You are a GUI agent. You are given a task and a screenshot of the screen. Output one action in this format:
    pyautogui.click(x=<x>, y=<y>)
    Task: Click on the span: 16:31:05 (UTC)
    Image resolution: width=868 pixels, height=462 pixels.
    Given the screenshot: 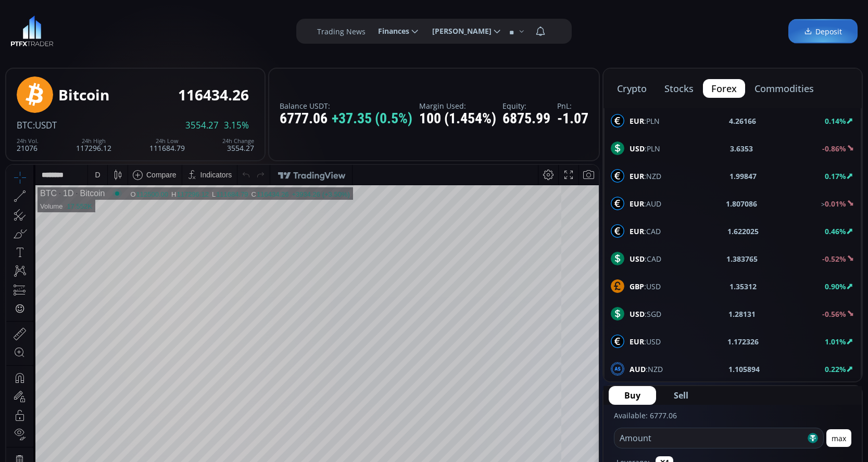 What is the action you would take?
    pyautogui.click(x=499, y=422)
    